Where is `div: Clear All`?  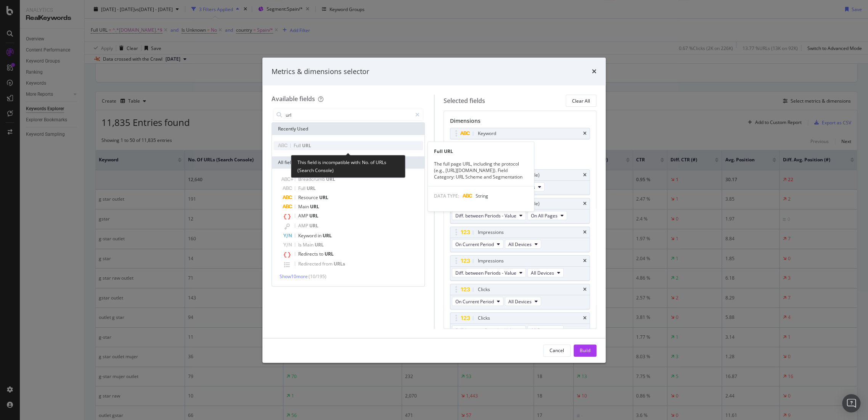
div: Clear All is located at coordinates (581, 101).